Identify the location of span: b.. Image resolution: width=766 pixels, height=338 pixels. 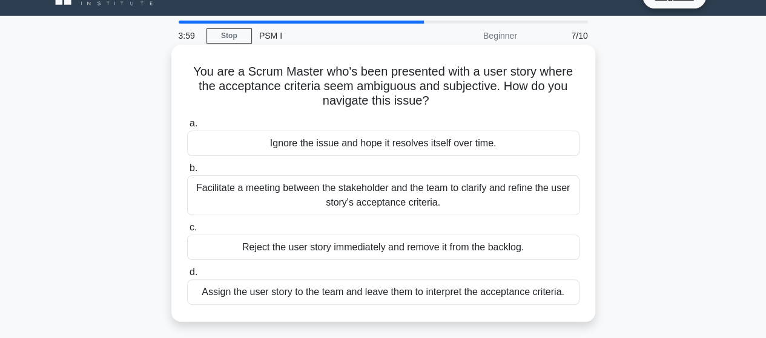
(193, 168).